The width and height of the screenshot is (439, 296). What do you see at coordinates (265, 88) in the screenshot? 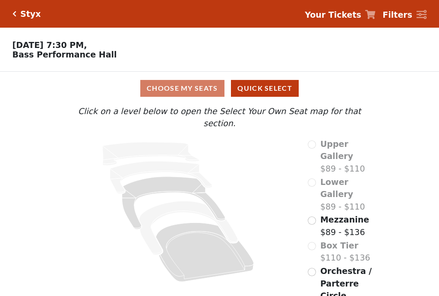
I see `button: Quick Select` at bounding box center [265, 88].